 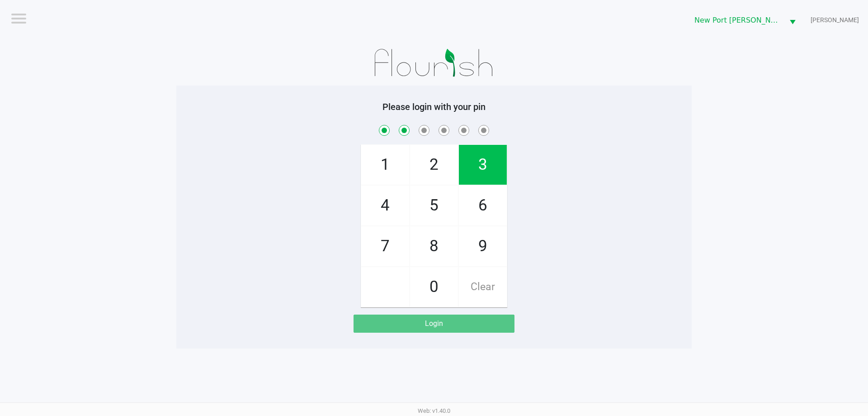 I want to click on span: Web: v1.40.0, so click(x=434, y=411).